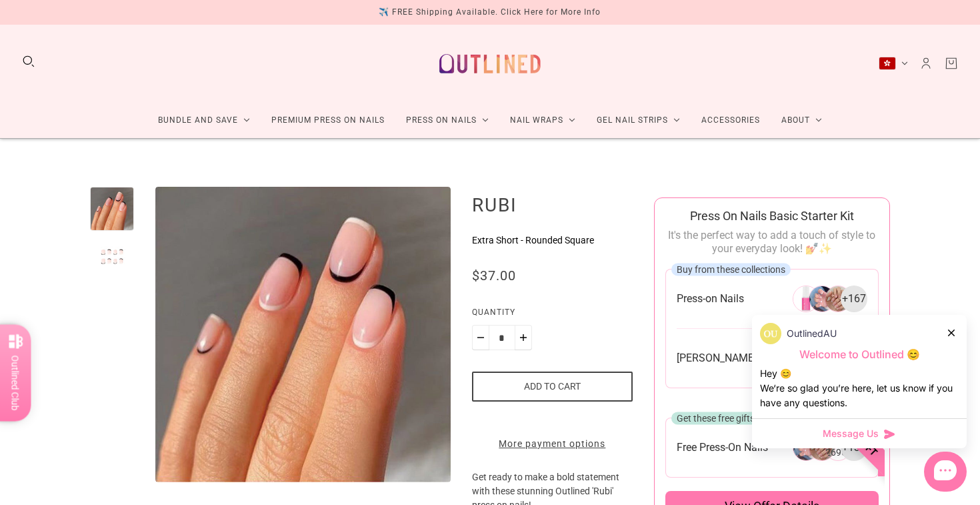  What do you see at coordinates (710, 298) in the screenshot?
I see `span: Press-on Nails` at bounding box center [710, 298].